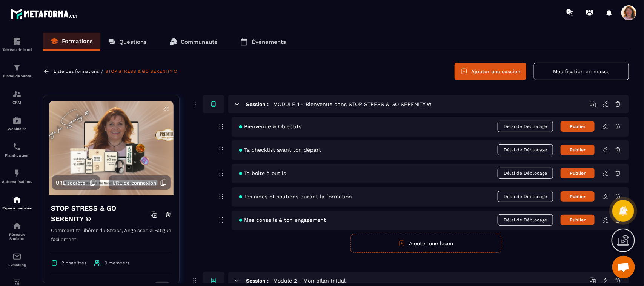 This screenshot has height=286, width=644. Describe the element at coordinates (352, 104) in the screenshot. I see `h5: MODULE 1 - Bienvenue dans STOP STRESS & GO SERENITY ©` at that location.